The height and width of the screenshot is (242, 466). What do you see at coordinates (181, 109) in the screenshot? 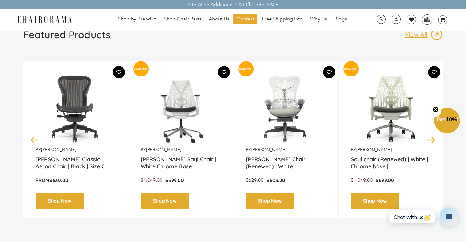
I see `a: Herman Miller Sayl Chair | White Chrome Base - chairorama Herman Miller Sayl Chair | White Chrome...` at bounding box center [181, 109].